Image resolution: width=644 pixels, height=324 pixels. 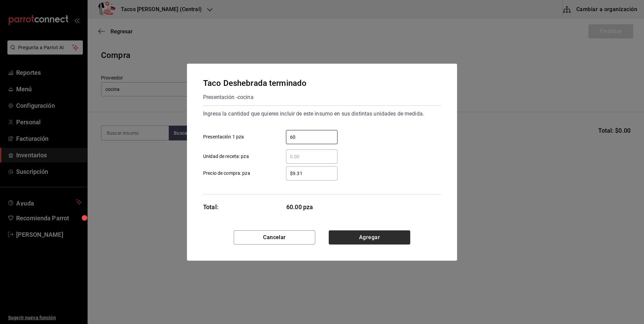 What do you see at coordinates (226, 156) in the screenshot?
I see `span: Unidad de receta: pza` at bounding box center [226, 156].